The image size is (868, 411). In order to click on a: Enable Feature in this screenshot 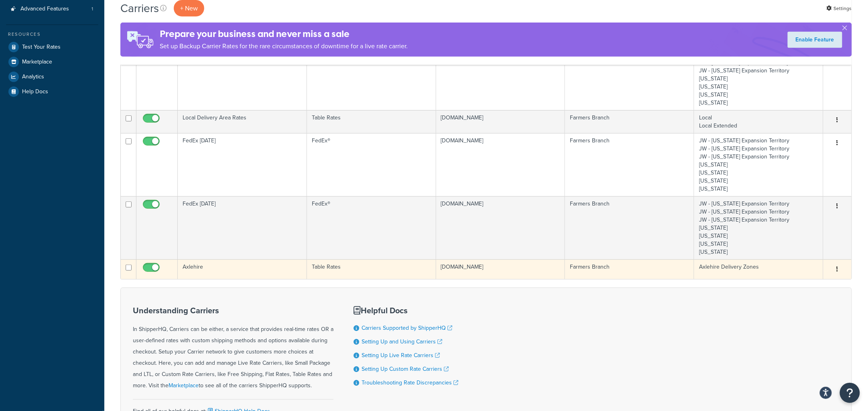, I will do `click(815, 40)`.